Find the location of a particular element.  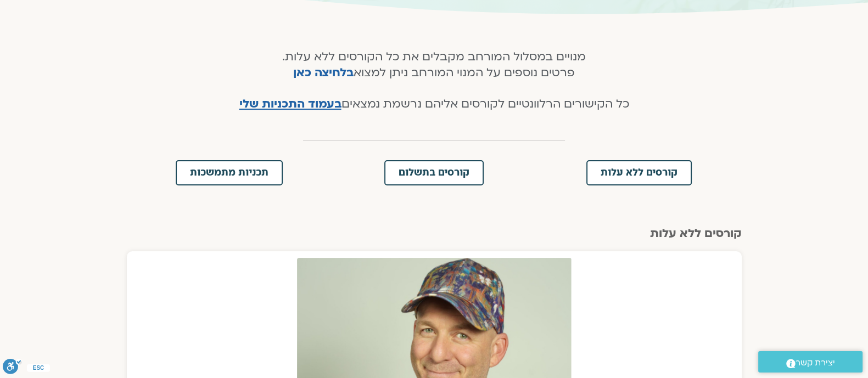

a: קורסים בתשלום is located at coordinates (433, 172).